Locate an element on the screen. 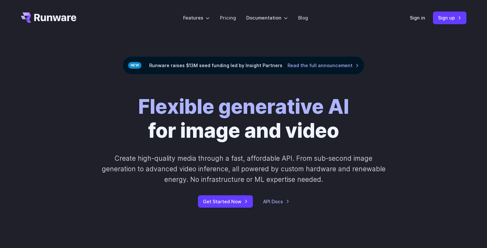 This screenshot has height=248, width=487. p: Create high-quality media through a fast, affordable API. From sub-second image generation to adv... is located at coordinates (243, 169).